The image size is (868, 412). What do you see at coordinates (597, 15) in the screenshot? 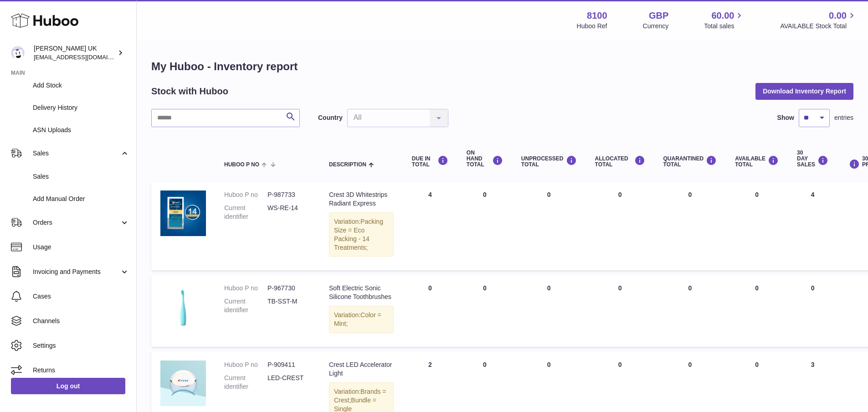
I see `strong: 8100` at bounding box center [597, 15].